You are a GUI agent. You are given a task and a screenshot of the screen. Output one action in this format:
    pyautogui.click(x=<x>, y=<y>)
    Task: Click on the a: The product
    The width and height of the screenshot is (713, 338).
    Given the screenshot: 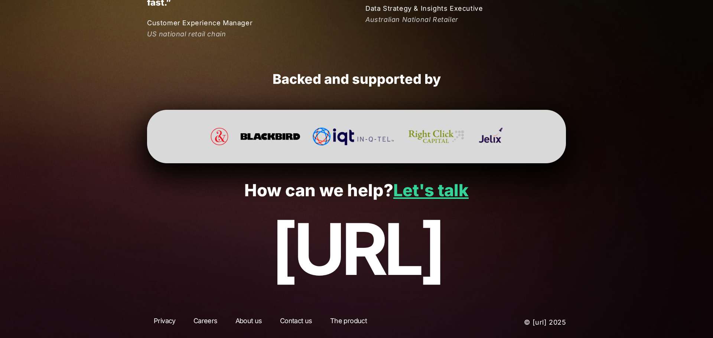 What is the action you would take?
    pyautogui.click(x=348, y=323)
    